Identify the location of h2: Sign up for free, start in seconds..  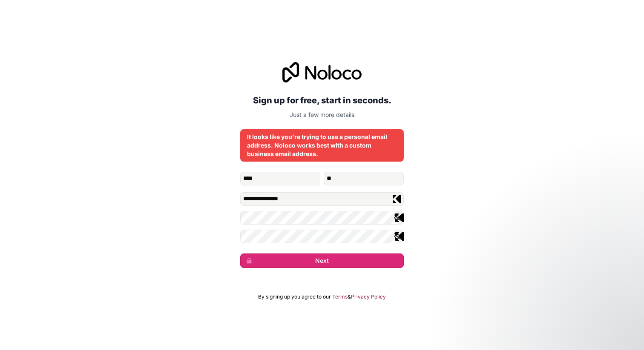
(322, 100).